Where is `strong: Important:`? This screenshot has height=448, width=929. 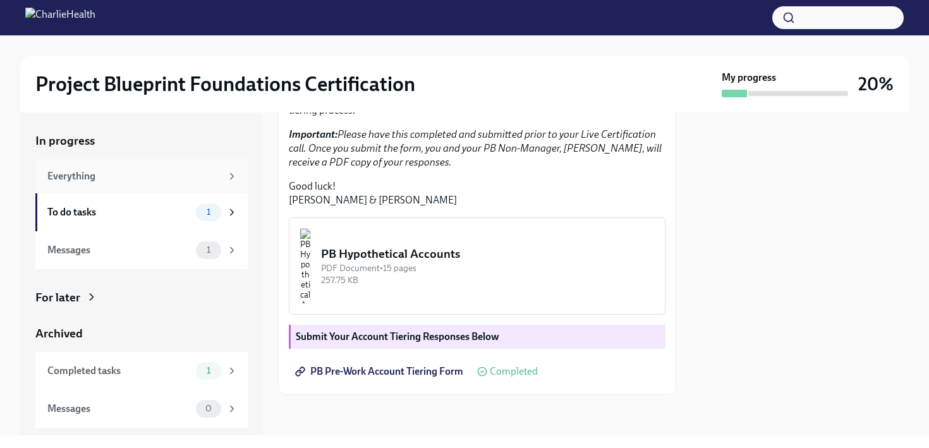 strong: Important: is located at coordinates (313, 134).